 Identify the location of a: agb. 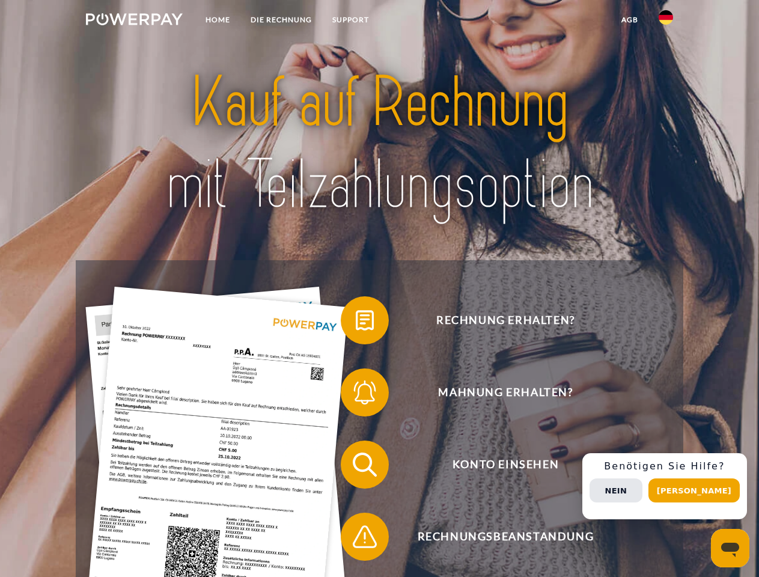
(630, 20).